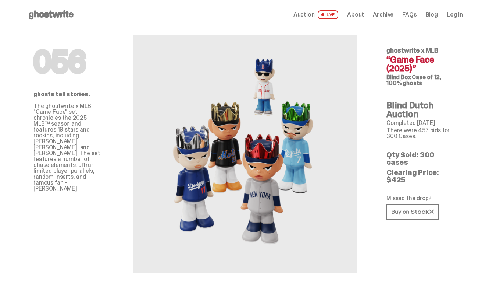 The width and height of the screenshot is (496, 283). I want to click on p: ghosts tell stories., so click(69, 94).